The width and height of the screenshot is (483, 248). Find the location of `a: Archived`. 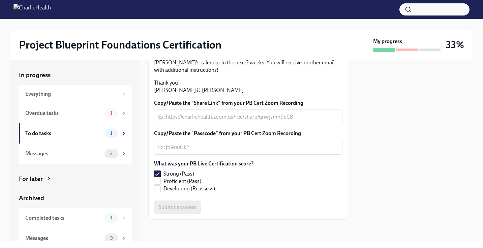

a: Archived is located at coordinates (76, 198).